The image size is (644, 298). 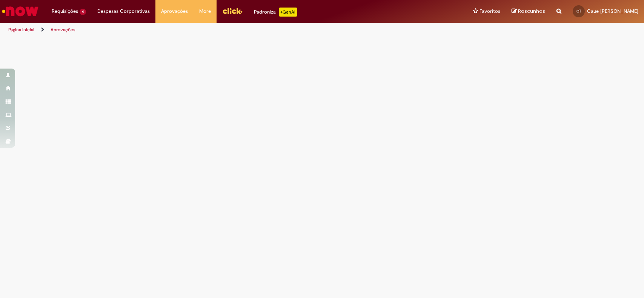 I want to click on img: ServiceNow, so click(x=20, y=11).